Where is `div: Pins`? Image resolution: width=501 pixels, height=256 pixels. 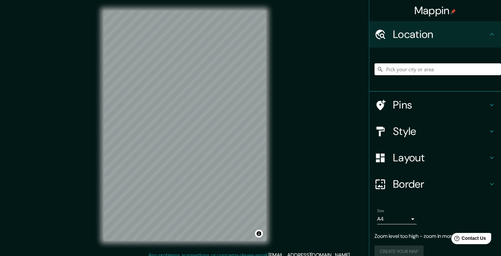
div: Pins is located at coordinates (435, 105).